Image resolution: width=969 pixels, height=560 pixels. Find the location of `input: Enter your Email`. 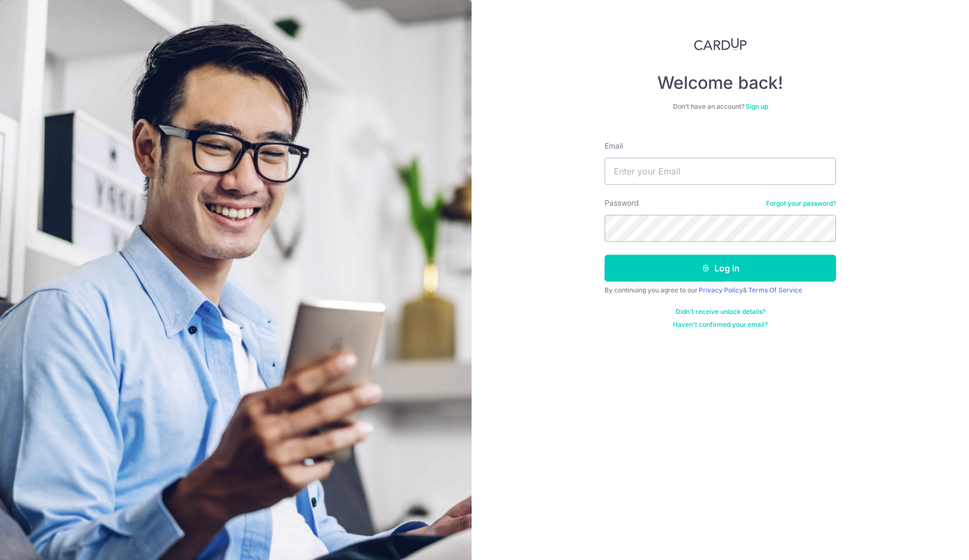

input: Enter your Email is located at coordinates (721, 171).